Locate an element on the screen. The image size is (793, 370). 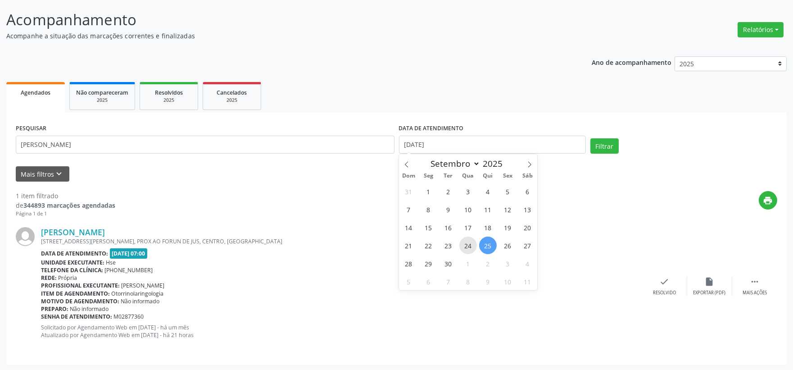
b: Item de agendamento: is located at coordinates (75, 293).